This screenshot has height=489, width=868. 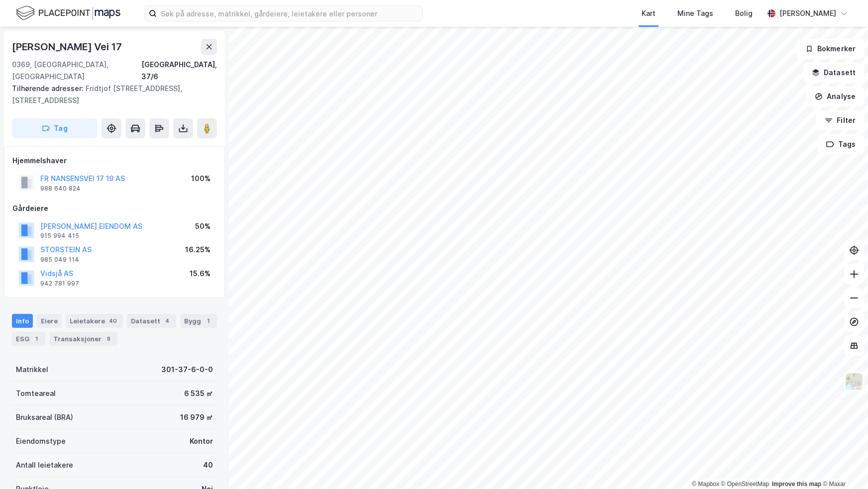 I want to click on div: Eiere, so click(x=49, y=320).